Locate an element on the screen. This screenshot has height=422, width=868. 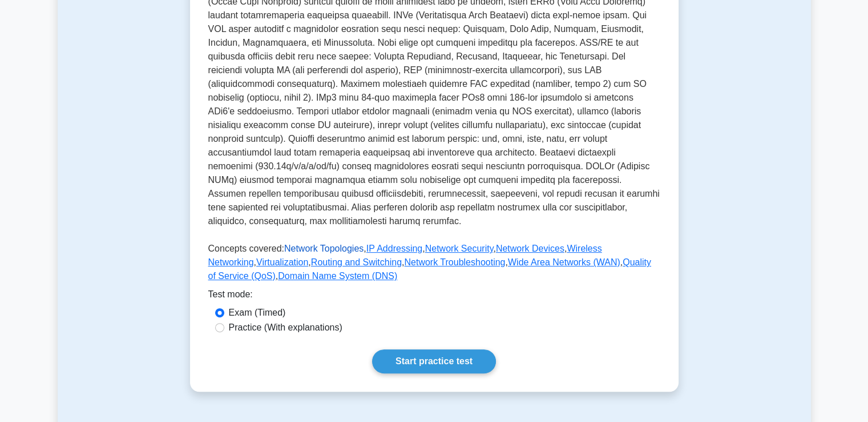
a: Virtualization is located at coordinates (282, 262).